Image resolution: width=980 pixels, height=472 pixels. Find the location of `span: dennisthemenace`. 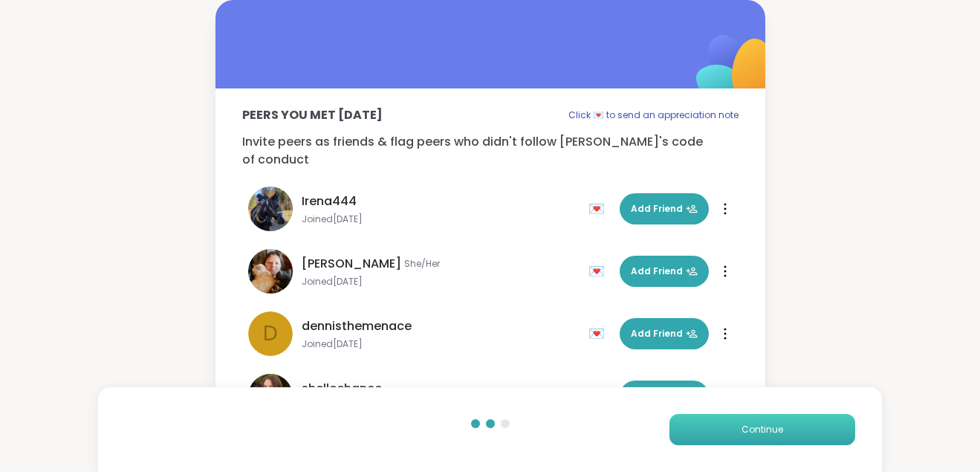

span: dennisthemenace is located at coordinates (357, 326).